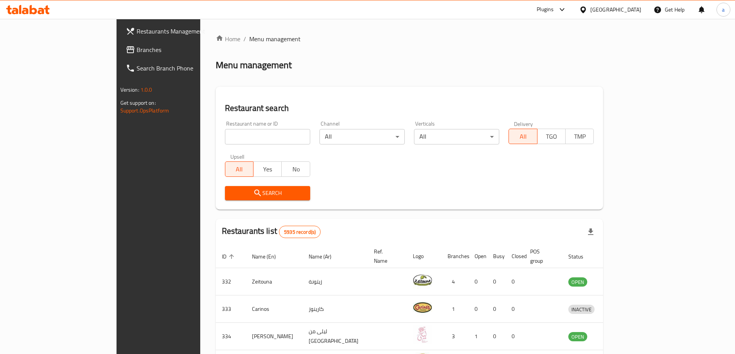 This screenshot has height=354, width=735. What do you see at coordinates (422, 280) in the screenshot?
I see `img: Zeitouna` at bounding box center [422, 280].